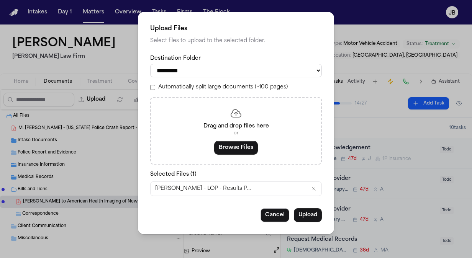  What do you see at coordinates (236, 29) in the screenshot?
I see `h2: Upload Files` at bounding box center [236, 29].